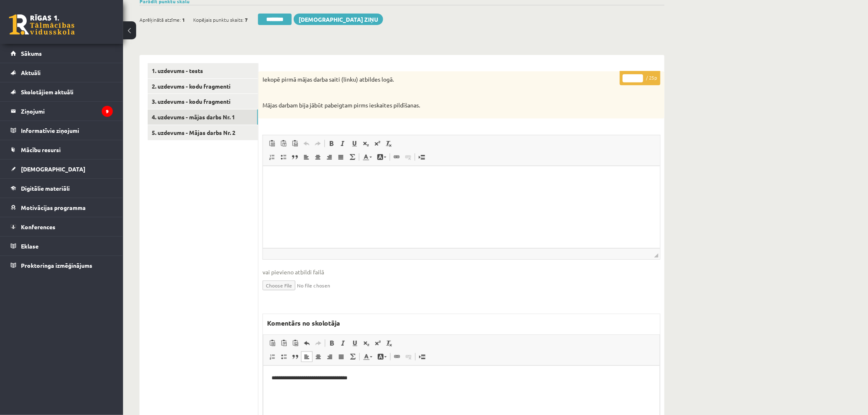 This screenshot has height=415, width=868. What do you see at coordinates (61, 92) in the screenshot?
I see `a: Skolotājiem aktuāli` at bounding box center [61, 92].